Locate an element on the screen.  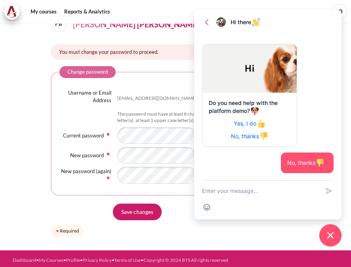
label: Username or Email Address is located at coordinates (86, 97).